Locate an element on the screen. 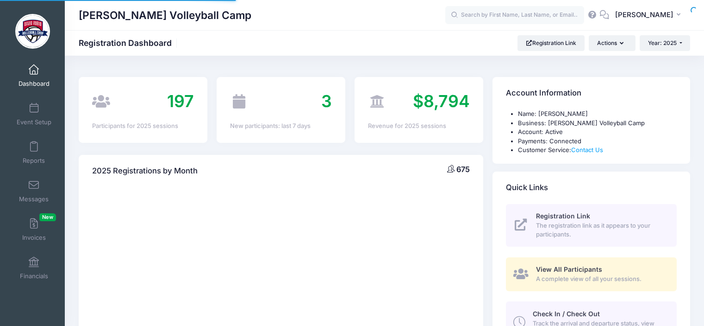  button: Year: 2025 is located at coordinates (665, 43).